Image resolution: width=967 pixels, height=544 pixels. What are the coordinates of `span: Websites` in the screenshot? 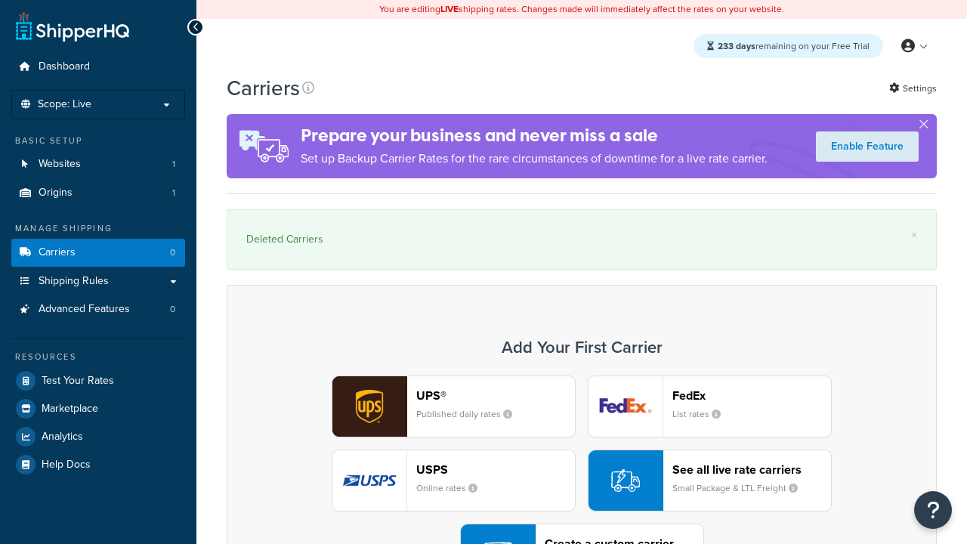 It's located at (60, 164).